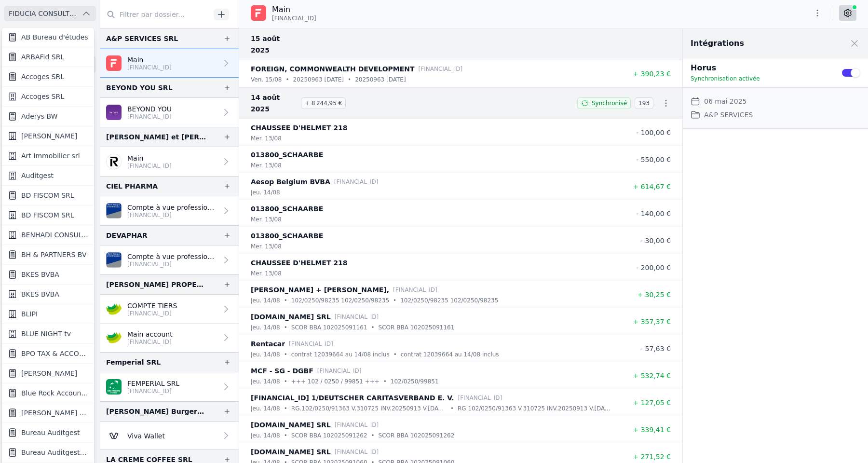 Image resolution: width=868 pixels, height=463 pixels. I want to click on span: AB Bureau d'études, so click(55, 37).